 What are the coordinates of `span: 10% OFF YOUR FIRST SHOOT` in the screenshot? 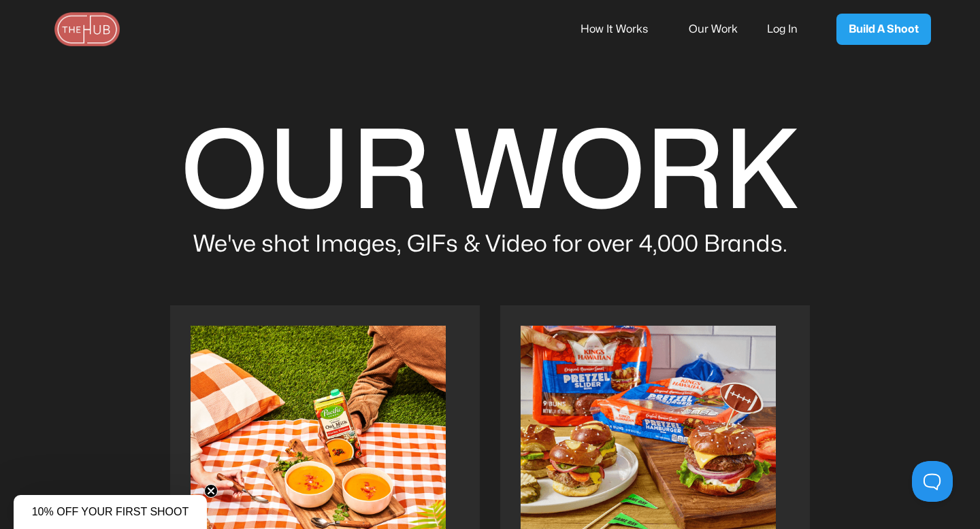 It's located at (111, 512).